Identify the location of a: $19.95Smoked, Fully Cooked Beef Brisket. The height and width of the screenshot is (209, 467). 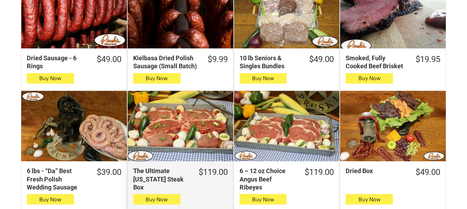
(393, 62).